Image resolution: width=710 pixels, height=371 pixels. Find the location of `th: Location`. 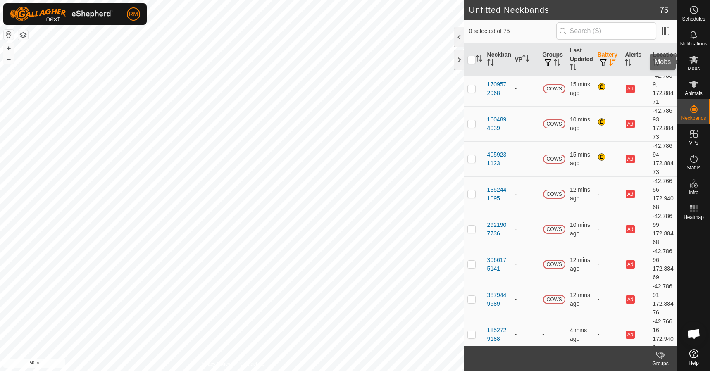

th: Location is located at coordinates (663, 60).